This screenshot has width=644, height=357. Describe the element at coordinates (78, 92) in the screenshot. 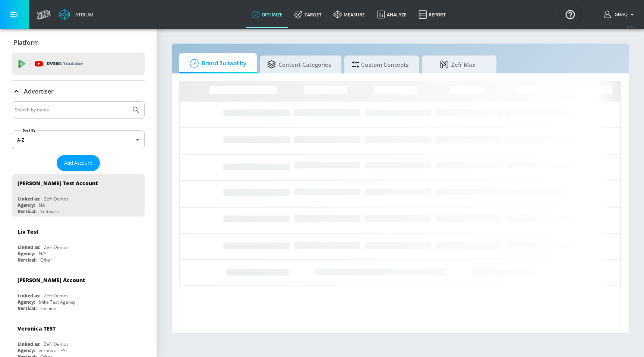

I see `div: Advertiser` at that location.